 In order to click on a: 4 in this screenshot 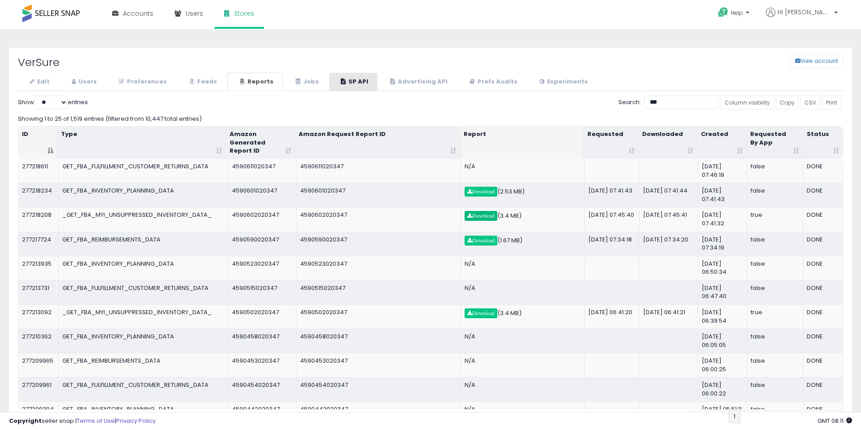, I will do `click(773, 416)`.